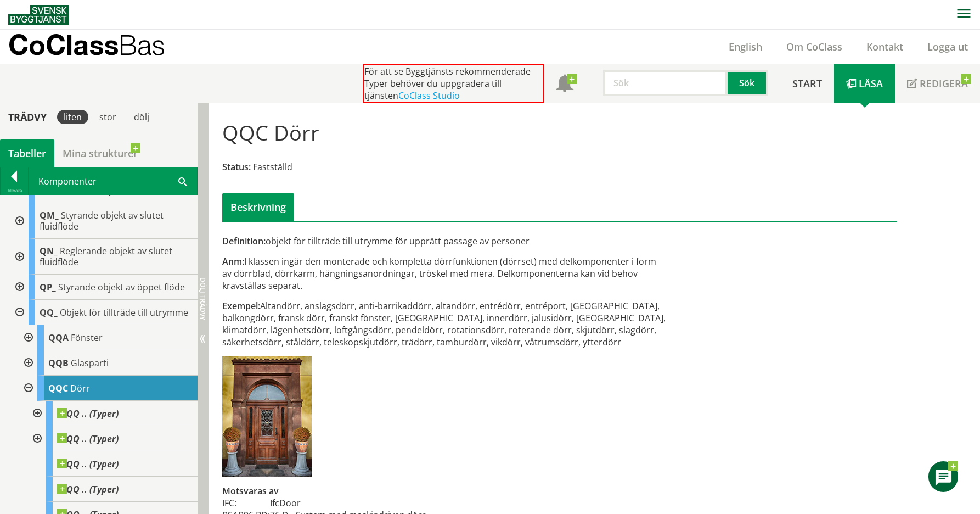 Image resolution: width=980 pixels, height=514 pixels. I want to click on button: Sök, so click(748, 83).